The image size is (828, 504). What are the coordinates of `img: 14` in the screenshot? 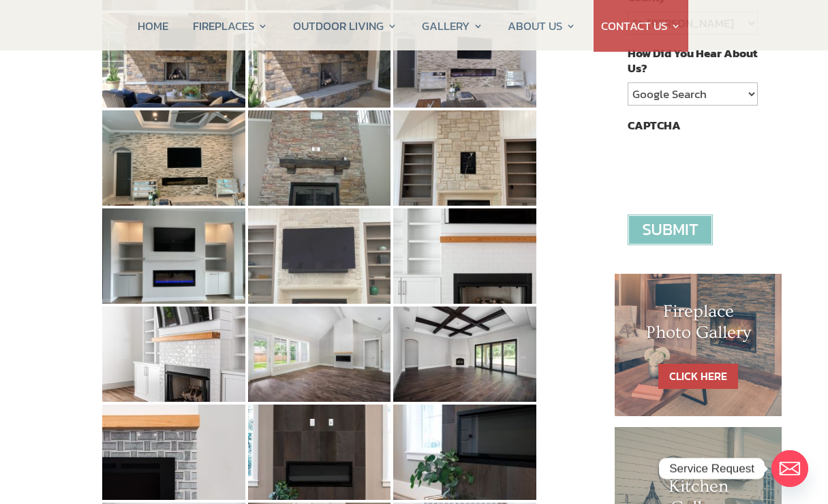 It's located at (319, 256).